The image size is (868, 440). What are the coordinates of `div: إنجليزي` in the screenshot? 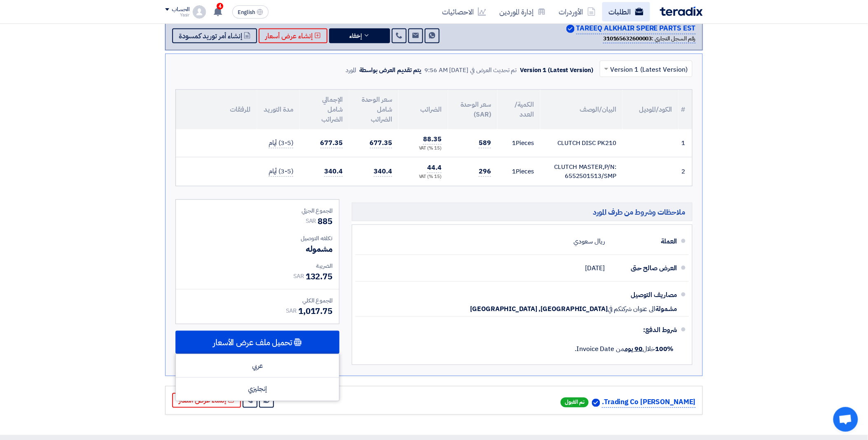 It's located at (257, 389).